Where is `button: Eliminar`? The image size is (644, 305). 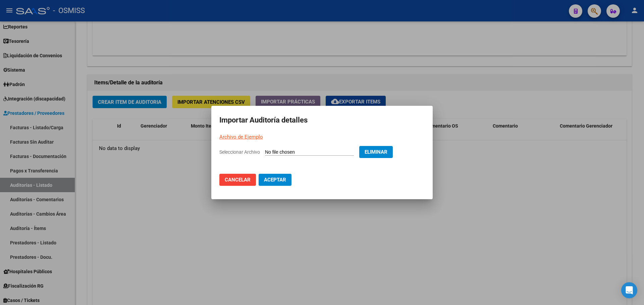
button: Eliminar is located at coordinates (376, 152).